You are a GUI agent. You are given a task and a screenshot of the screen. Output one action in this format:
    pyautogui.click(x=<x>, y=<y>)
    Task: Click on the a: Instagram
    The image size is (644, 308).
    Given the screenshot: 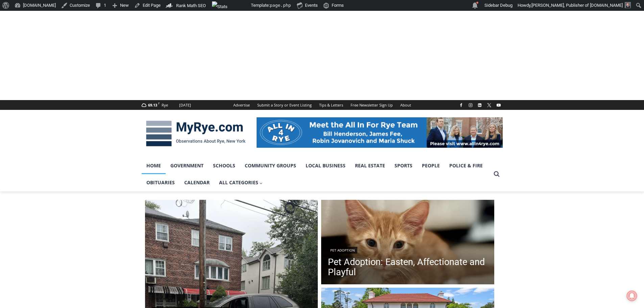 What is the action you would take?
    pyautogui.click(x=471, y=105)
    